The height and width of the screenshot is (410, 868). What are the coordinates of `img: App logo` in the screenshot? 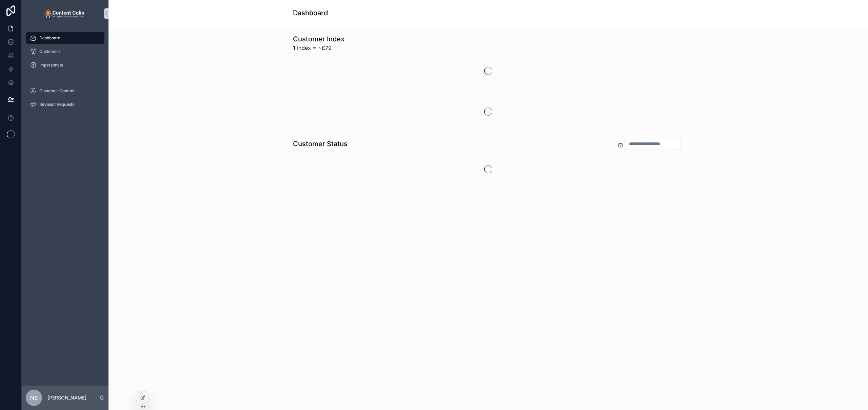 It's located at (65, 14).